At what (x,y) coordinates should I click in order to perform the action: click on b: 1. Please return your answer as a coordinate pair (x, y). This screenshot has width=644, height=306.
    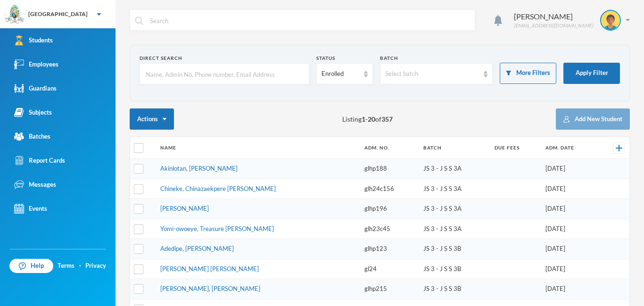
    Looking at the image, I should click on (363, 119).